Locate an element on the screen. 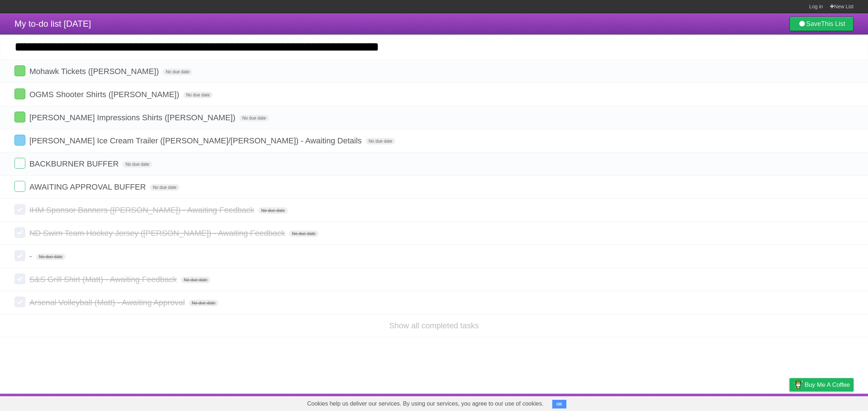 The width and height of the screenshot is (868, 411). a: Developers is located at coordinates (732, 402).